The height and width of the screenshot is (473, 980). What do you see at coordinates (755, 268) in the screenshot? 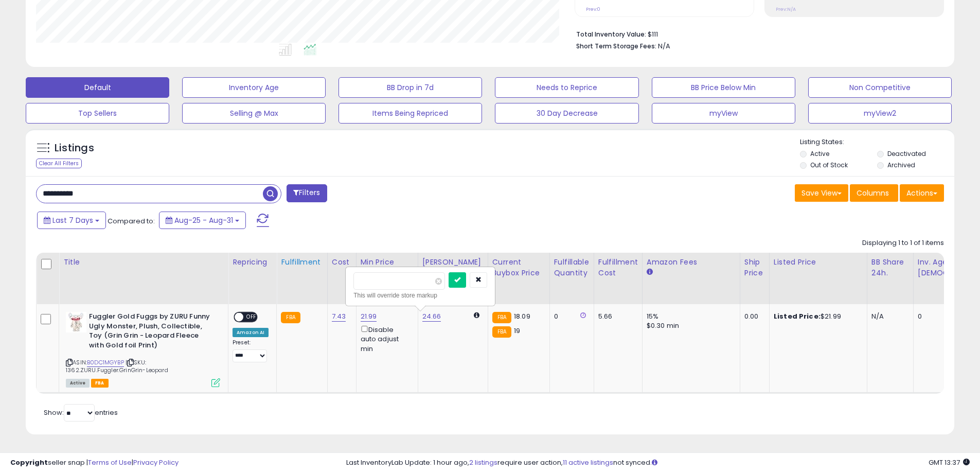
I see `div: Ship Price` at bounding box center [755, 268].